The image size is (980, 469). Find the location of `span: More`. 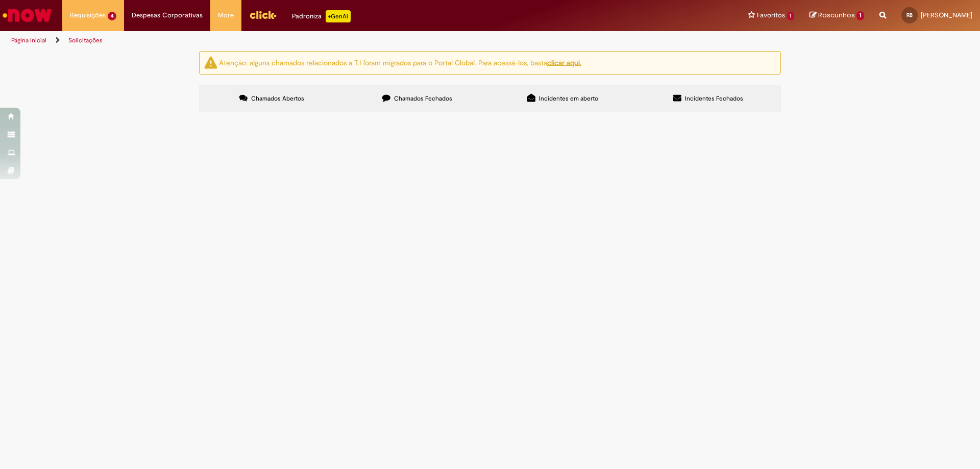

span: More is located at coordinates (225, 15).